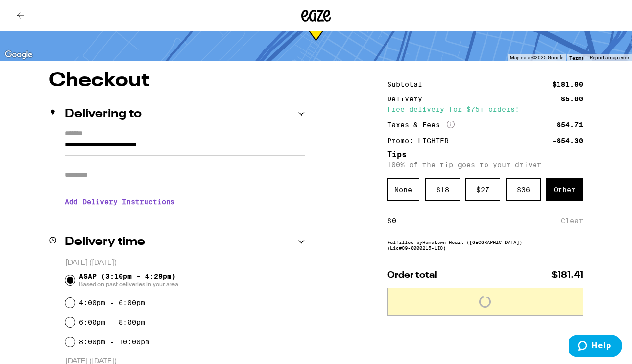 This screenshot has width=632, height=364. What do you see at coordinates (485, 155) in the screenshot?
I see `h5: Tips` at bounding box center [485, 155].